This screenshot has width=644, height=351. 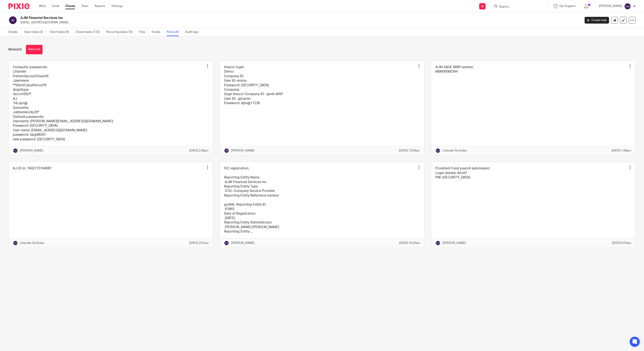 I want to click on span: Get Support, so click(x=567, y=6).